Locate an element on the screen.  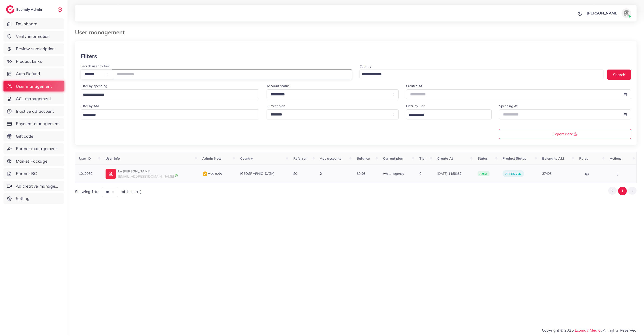
span: 37406 is located at coordinates (547, 174).